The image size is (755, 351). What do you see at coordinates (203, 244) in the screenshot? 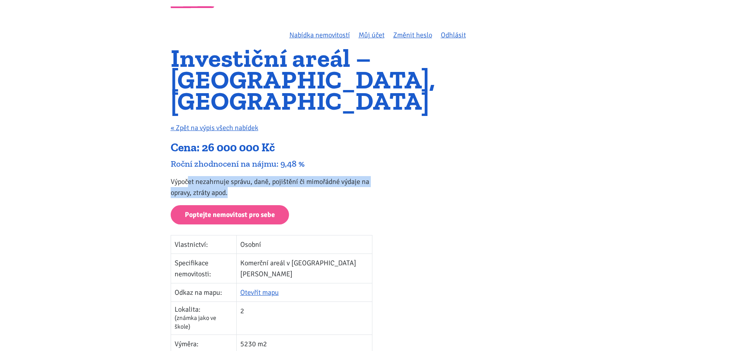
I see `td: Vlastnictví:` at bounding box center [203, 244].